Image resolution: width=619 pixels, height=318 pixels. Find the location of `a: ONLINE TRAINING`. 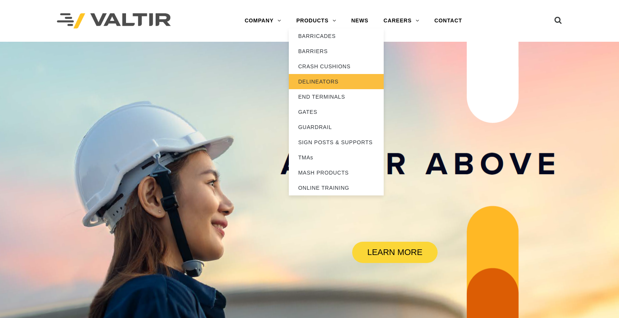

a: ONLINE TRAINING is located at coordinates (336, 188).